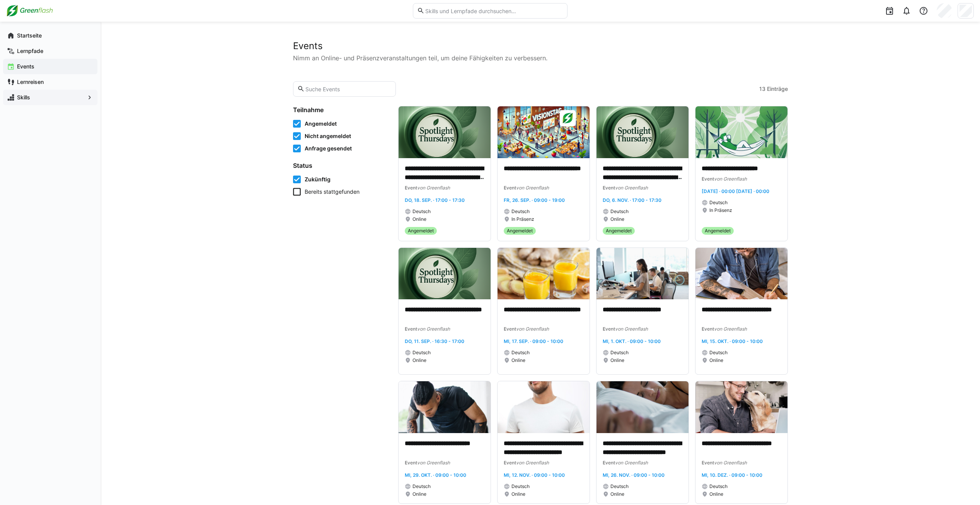 The height and width of the screenshot is (505, 980). I want to click on span: Fr, 26. Sep. · 09:00 - 19:00, so click(534, 200).